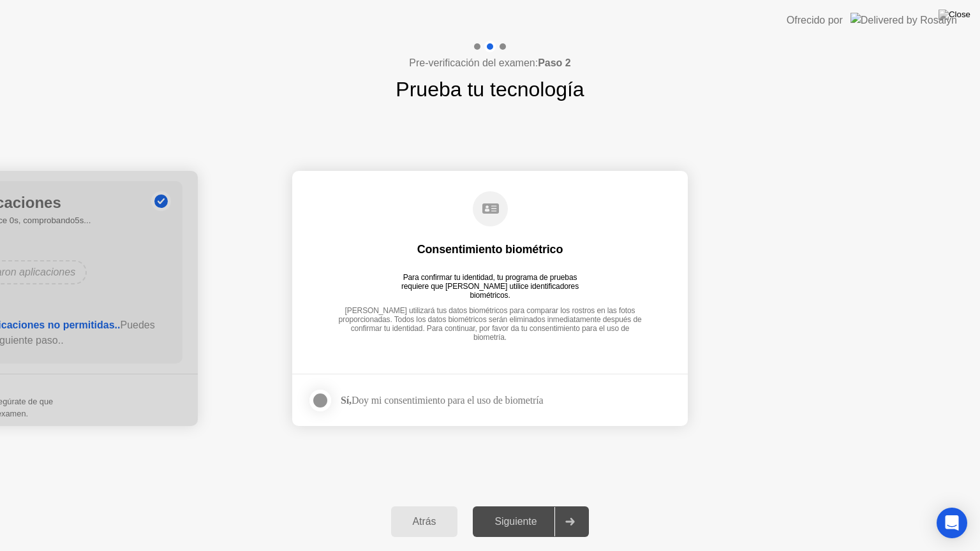 The height and width of the screenshot is (551, 980). Describe the element at coordinates (425, 521) in the screenshot. I see `button: Atrás` at that location.